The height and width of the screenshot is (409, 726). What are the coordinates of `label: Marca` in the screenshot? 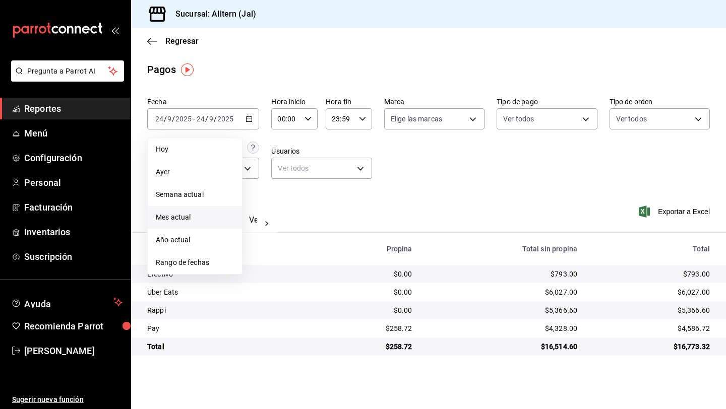 It's located at (434, 102).